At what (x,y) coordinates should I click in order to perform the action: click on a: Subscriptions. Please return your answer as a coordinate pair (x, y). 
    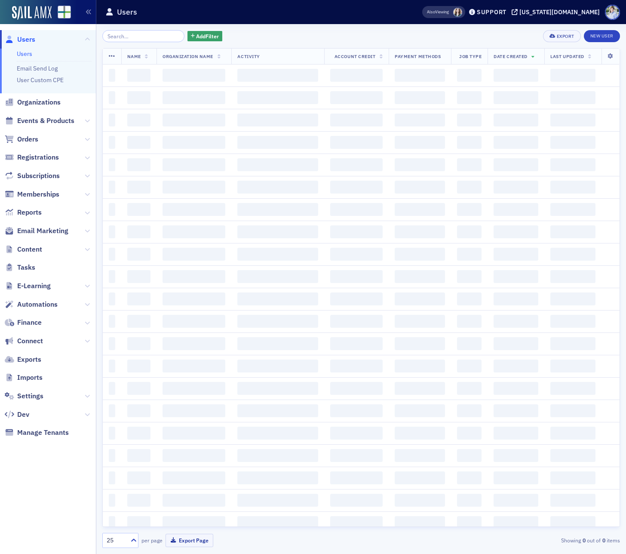
    Looking at the image, I should click on (32, 176).